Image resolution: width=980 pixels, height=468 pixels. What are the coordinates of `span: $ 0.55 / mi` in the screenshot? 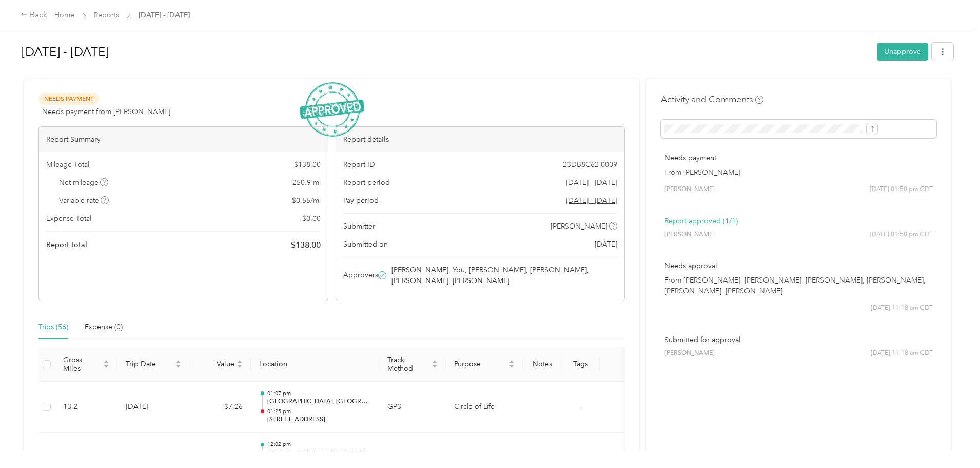 It's located at (307, 200).